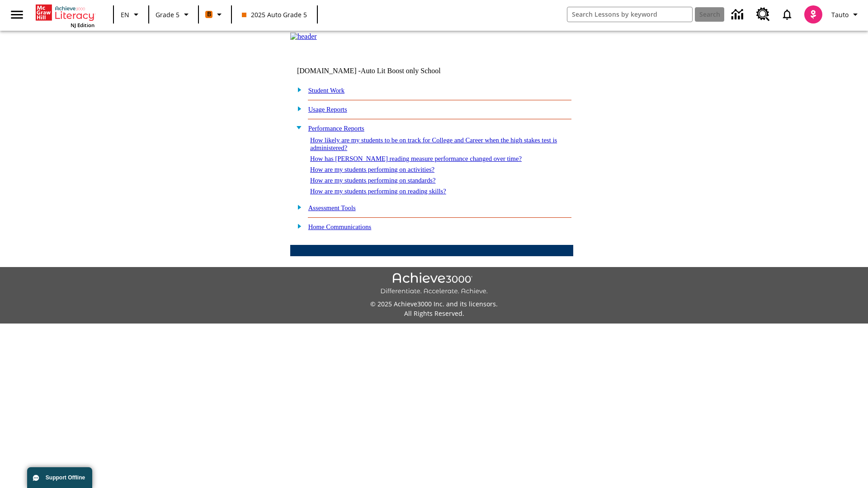 This screenshot has height=488, width=868. I want to click on span: Tauto, so click(840, 14).